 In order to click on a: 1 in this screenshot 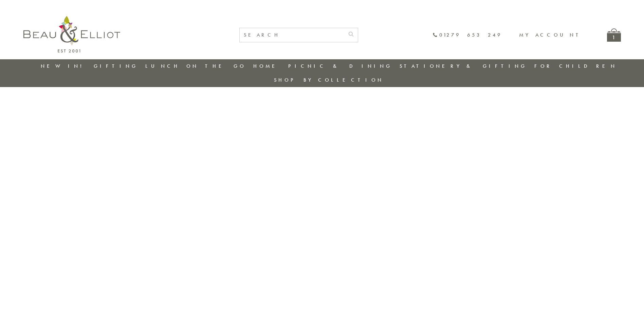, I will do `click(614, 35)`.